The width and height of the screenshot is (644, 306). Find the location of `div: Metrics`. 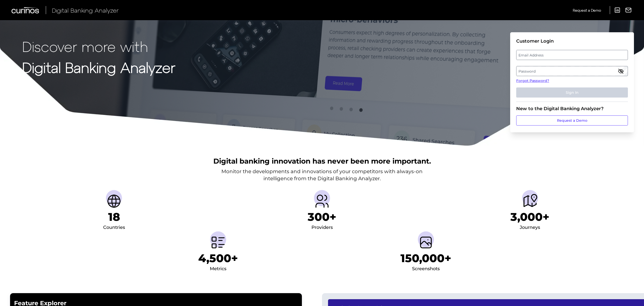

div: Metrics is located at coordinates (218, 269).